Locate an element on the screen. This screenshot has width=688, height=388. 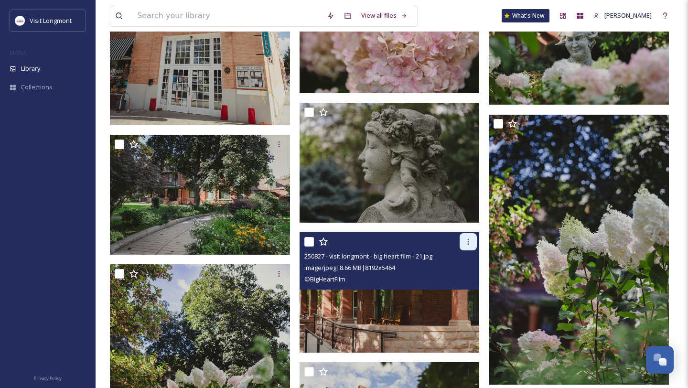
img: 250827 - visit longmont - big heart film - 26.jpg is located at coordinates (578, 249).